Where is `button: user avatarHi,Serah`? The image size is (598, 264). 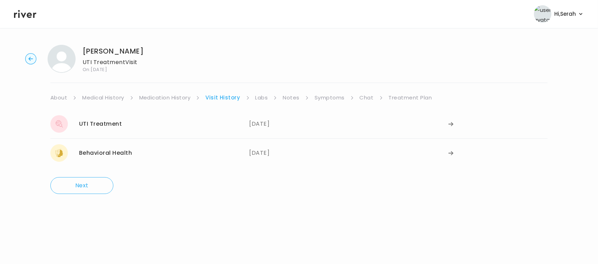
button: user avatarHi,Serah is located at coordinates (559, 14).